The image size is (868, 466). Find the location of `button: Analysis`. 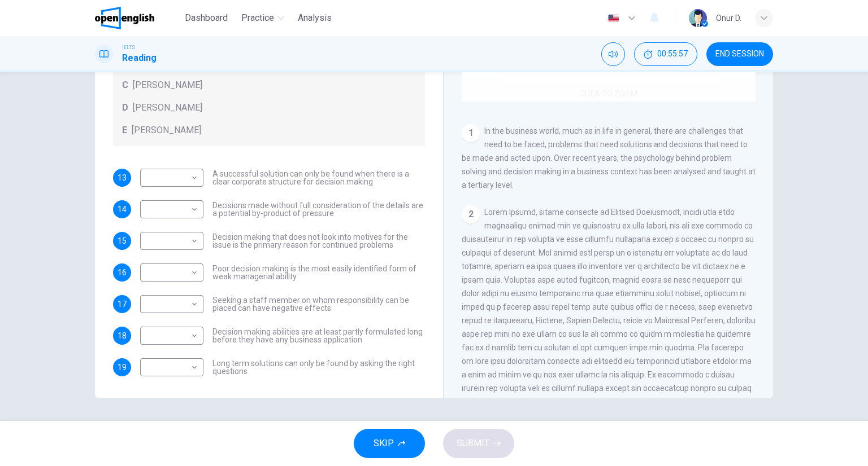

button: Analysis is located at coordinates (315, 18).